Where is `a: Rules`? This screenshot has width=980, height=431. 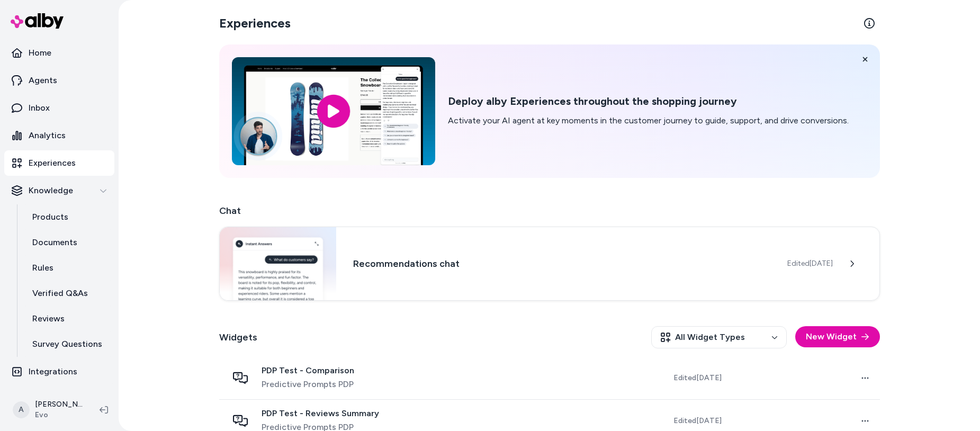 a: Rules is located at coordinates (67, 268).